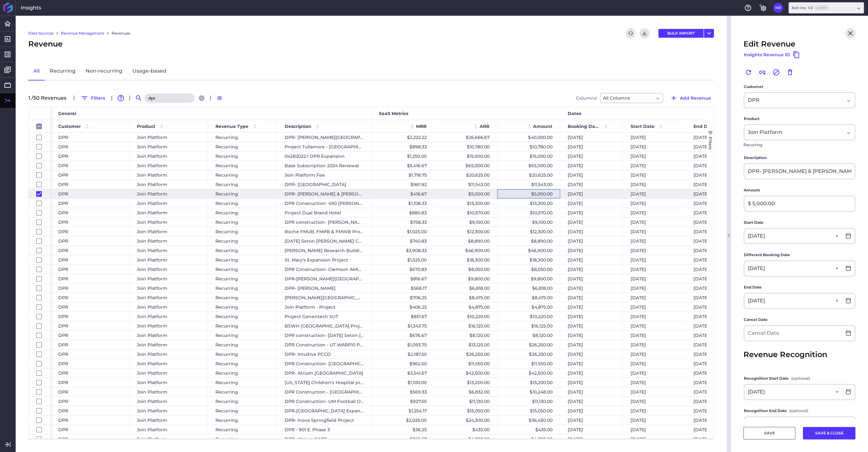 The image size is (868, 452). I want to click on button: Search by, so click(139, 98).